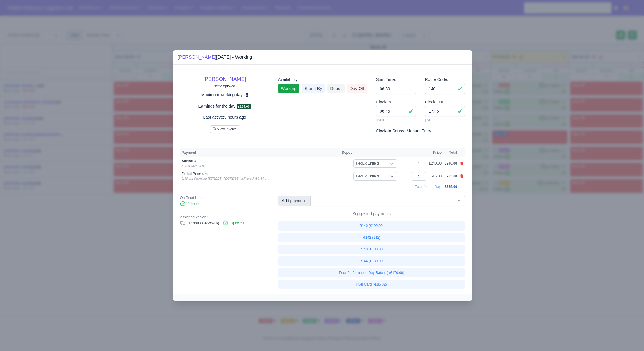 This screenshot has height=351, width=644. What do you see at coordinates (224, 117) in the screenshot?
I see `p: Last active:` at bounding box center [224, 117].